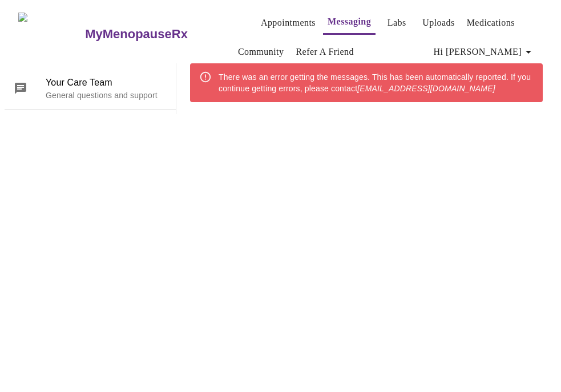 Image resolution: width=561 pixels, height=392 pixels. Describe the element at coordinates (288, 23) in the screenshot. I see `button: Appointments` at that location.